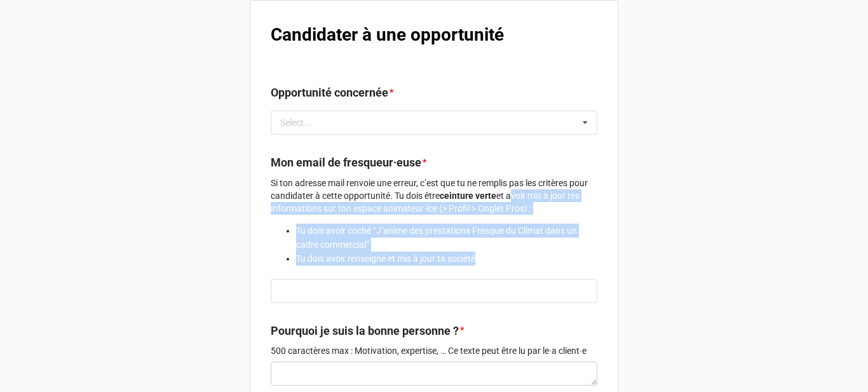  I want to click on li: Tu dois avoir coché “J’anime des prestations Fresque du Climat dans un cadre commercial”, so click(447, 238).